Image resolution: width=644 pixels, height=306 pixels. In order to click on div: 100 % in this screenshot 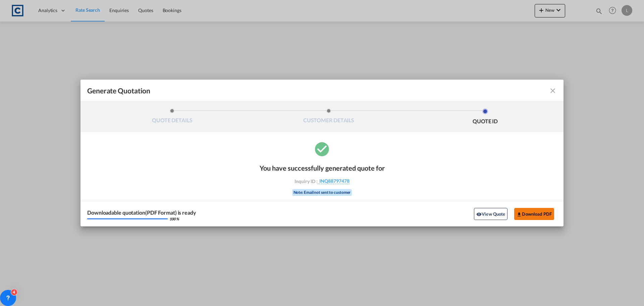, I will do `click(174, 219)`.